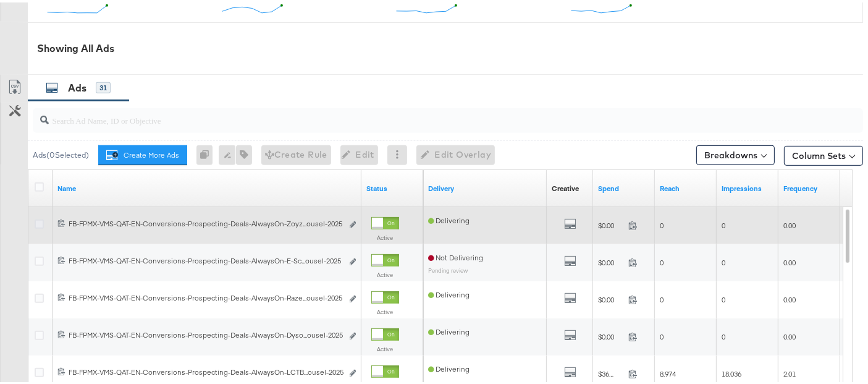 Image resolution: width=868 pixels, height=384 pixels. I want to click on button: Breakdowns, so click(735, 153).